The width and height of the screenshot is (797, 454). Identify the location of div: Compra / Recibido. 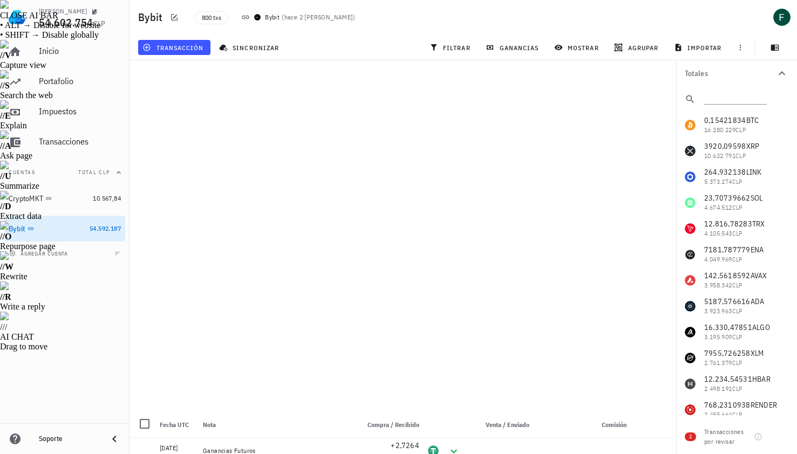
(389, 425).